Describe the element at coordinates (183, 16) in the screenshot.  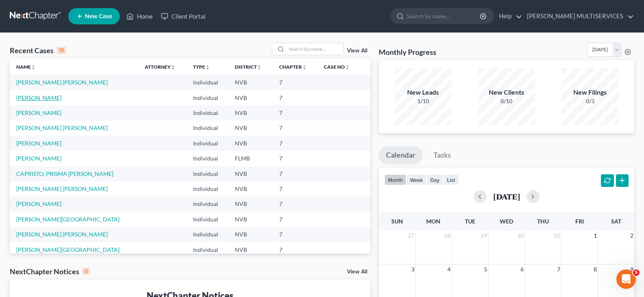
I see `a: Client Portal` at that location.